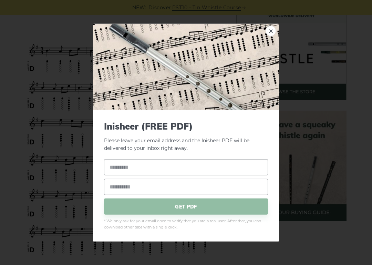  Describe the element at coordinates (186, 136) in the screenshot. I see `p: Please leave your email address and the Inisheer PDF will be delivered to your inbox right away.` at that location.